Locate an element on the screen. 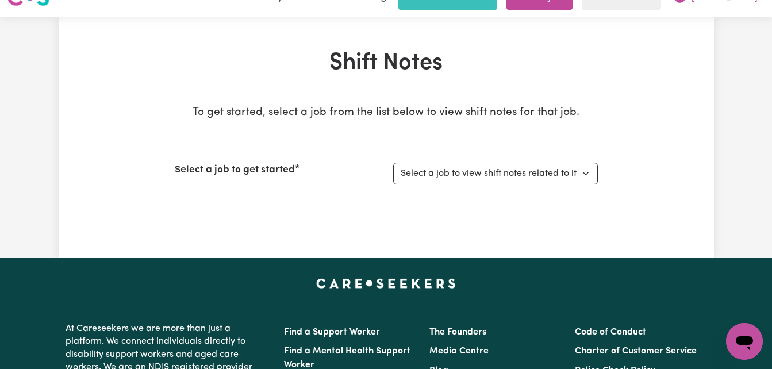 Image resolution: width=772 pixels, height=369 pixels. p: To get started, select a job from the list below to view shift notes for that job. is located at coordinates (386, 113).